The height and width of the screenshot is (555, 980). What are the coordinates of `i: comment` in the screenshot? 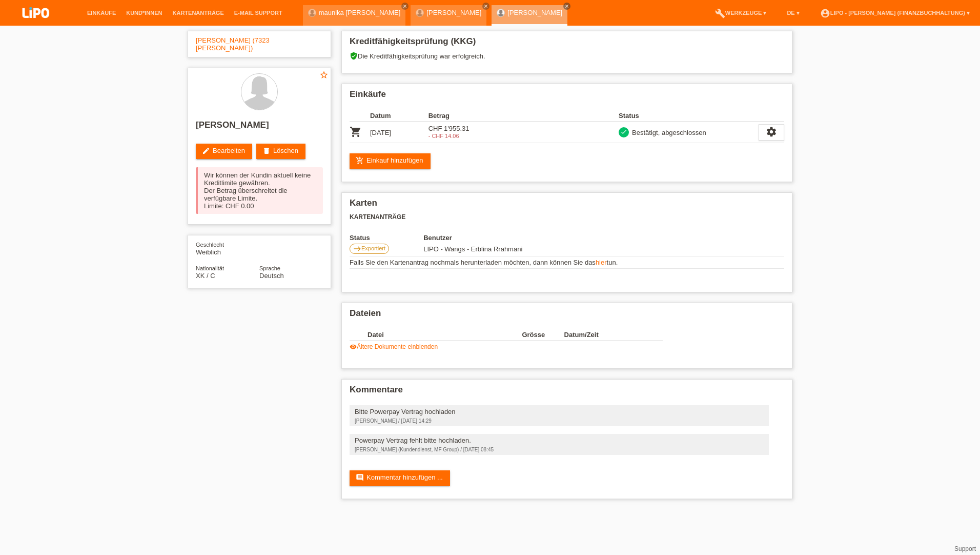 It's located at (360, 477).